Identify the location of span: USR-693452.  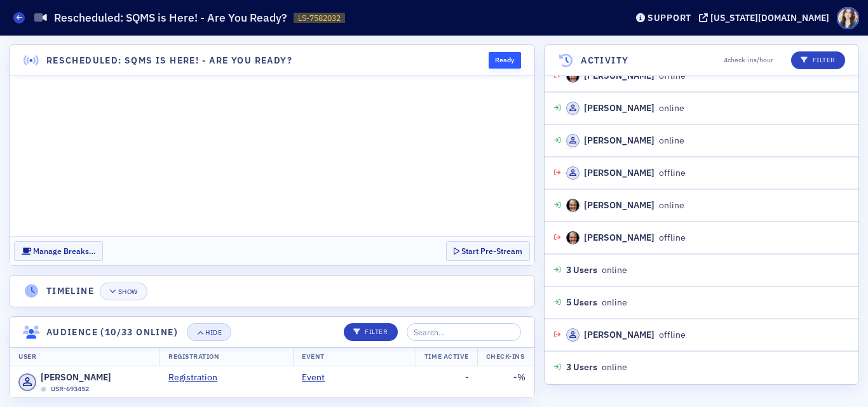
(70, 389).